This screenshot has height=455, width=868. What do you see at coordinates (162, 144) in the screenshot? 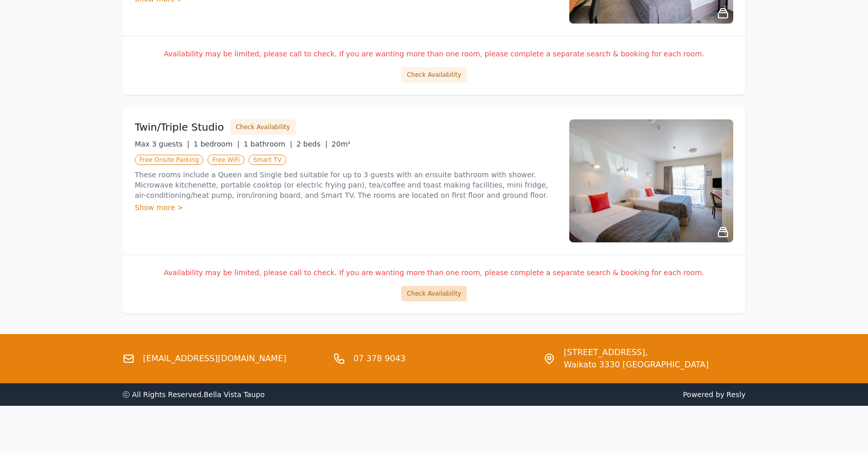
I see `span: Max 3 guests |` at bounding box center [162, 144].